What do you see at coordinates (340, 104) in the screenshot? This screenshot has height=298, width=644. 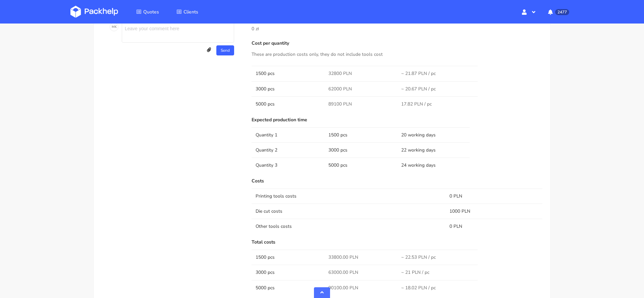 I see `span: 89100 PLN` at bounding box center [340, 104].